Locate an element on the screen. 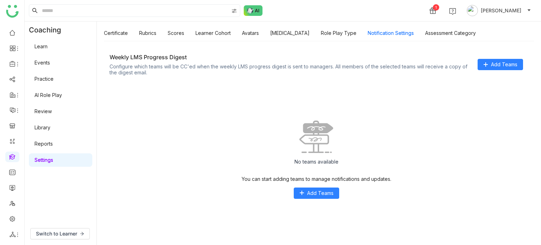  div: Coaching is located at coordinates (48, 30).